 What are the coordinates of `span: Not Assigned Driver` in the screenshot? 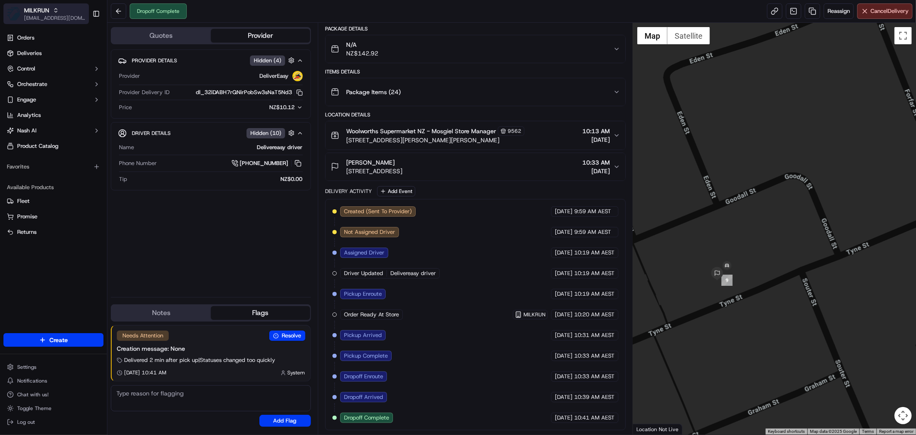 It's located at (369, 232).